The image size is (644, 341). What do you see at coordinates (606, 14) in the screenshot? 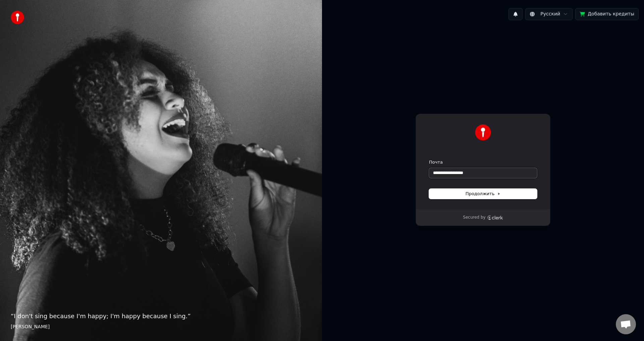
I see `button: Добавить кредиты` at bounding box center [606, 14].